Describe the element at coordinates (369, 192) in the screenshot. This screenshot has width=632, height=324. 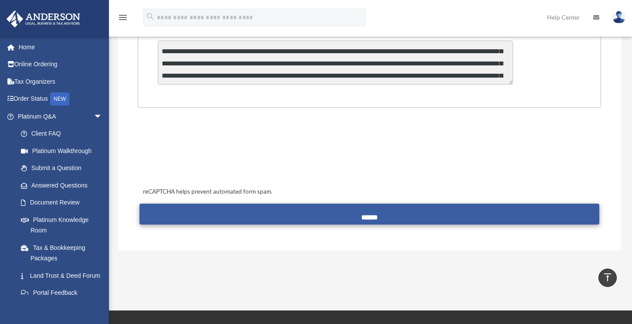
I see `div: reCAPTCHA helps prevent automated form spam.` at that location.